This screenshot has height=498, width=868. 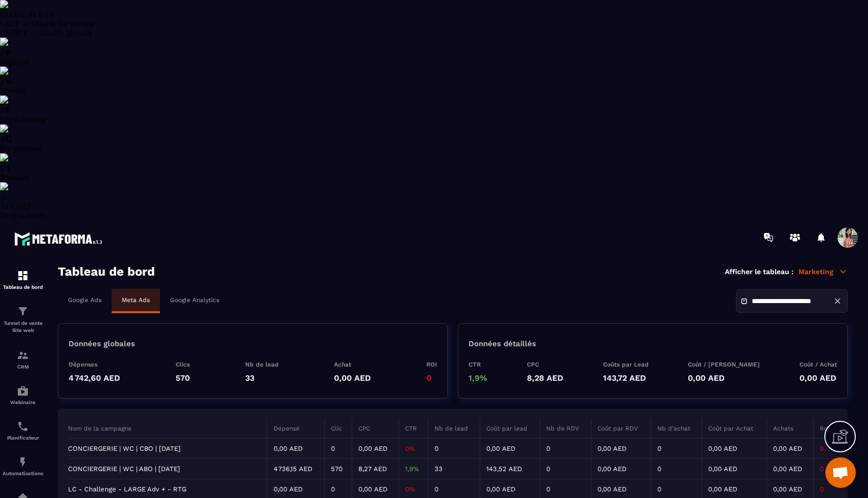 What do you see at coordinates (565, 428) in the screenshot?
I see `th: Nb de RDV` at bounding box center [565, 428].